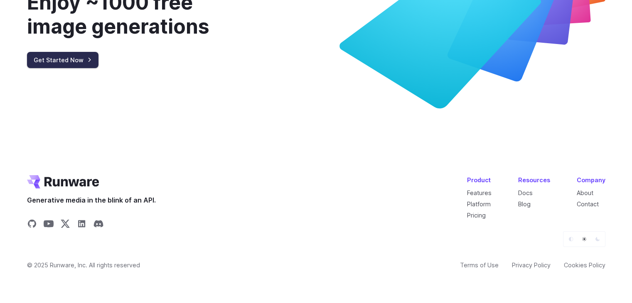  I want to click on a: Contact, so click(588, 204).